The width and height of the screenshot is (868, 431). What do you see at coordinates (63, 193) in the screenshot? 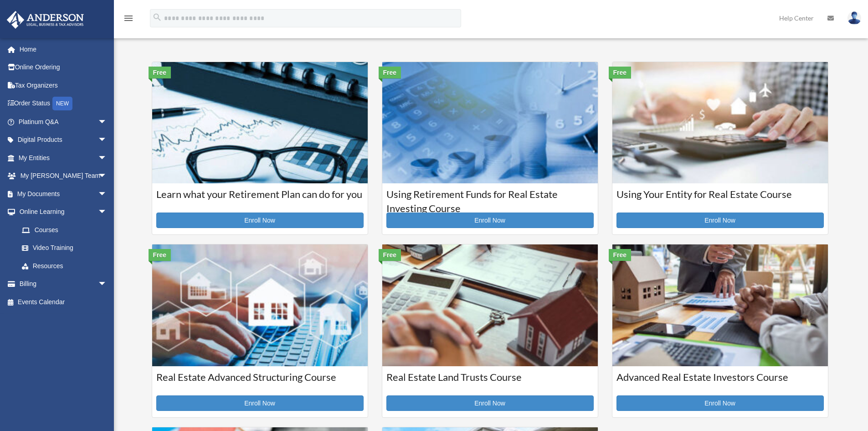
I see `a: My Documentsarrow_drop_down` at bounding box center [63, 193].